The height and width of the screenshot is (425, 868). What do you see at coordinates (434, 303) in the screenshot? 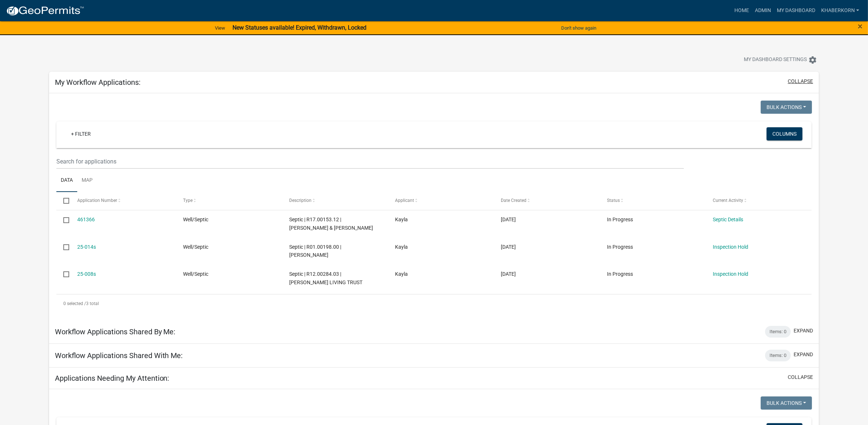
I see `div: 3 total` at bounding box center [434, 303].